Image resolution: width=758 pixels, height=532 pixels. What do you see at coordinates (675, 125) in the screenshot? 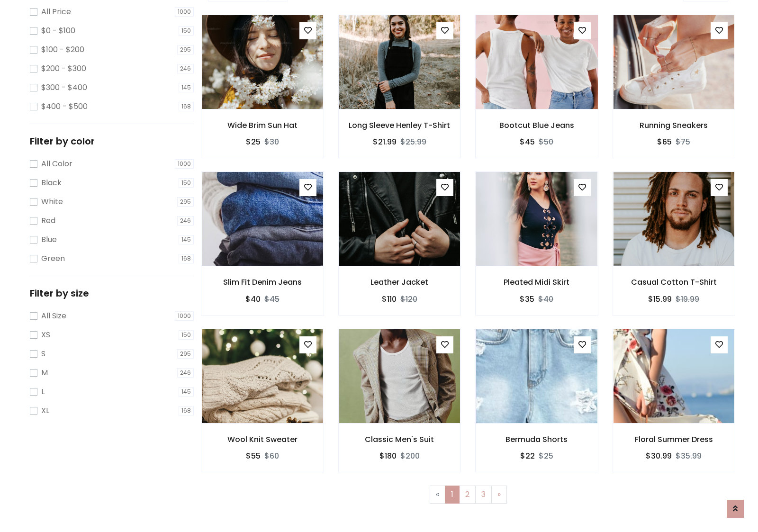
I see `h6: Running Sneakers` at bounding box center [675, 125].